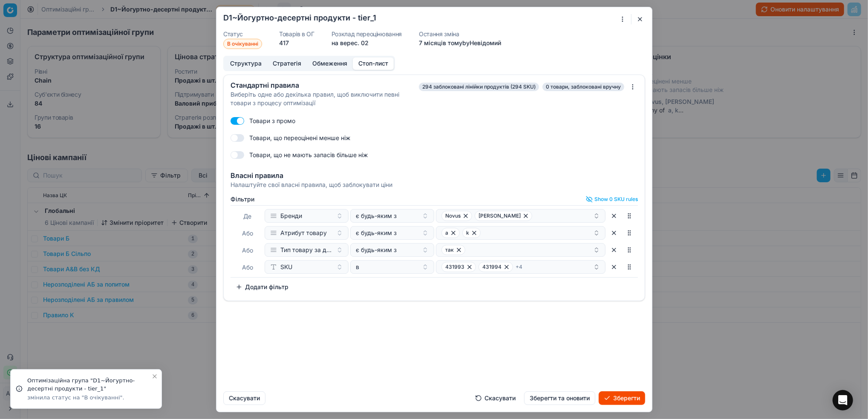 The width and height of the screenshot is (868, 419). I want to click on button: ak, so click(520, 233).